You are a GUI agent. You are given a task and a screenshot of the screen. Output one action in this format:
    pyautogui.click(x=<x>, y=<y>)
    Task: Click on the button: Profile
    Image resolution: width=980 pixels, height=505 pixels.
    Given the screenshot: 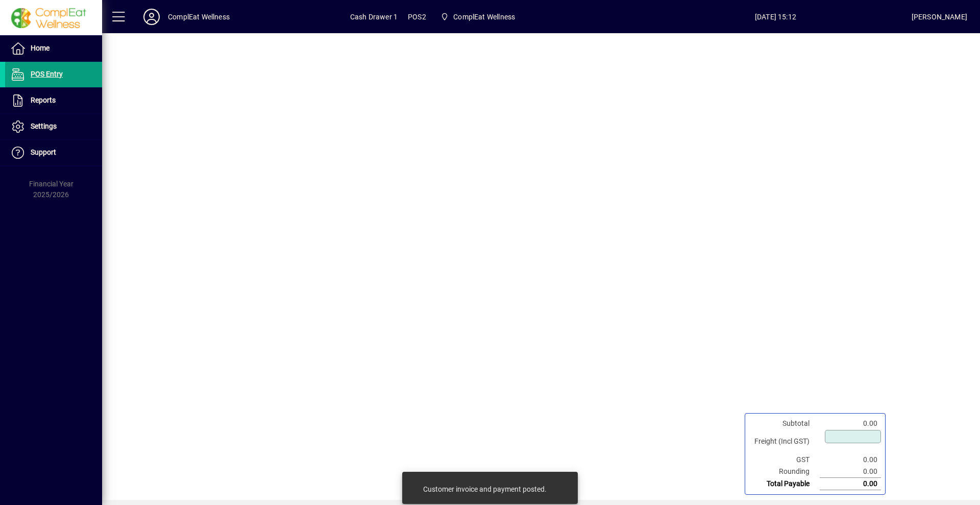 What is the action you would take?
    pyautogui.click(x=151, y=17)
    